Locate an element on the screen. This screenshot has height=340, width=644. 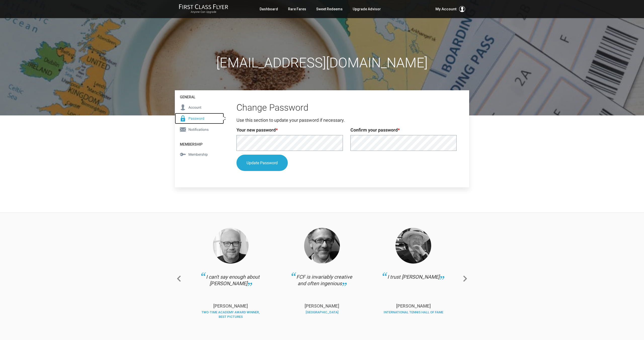
h4: Membership is located at coordinates (199, 143).